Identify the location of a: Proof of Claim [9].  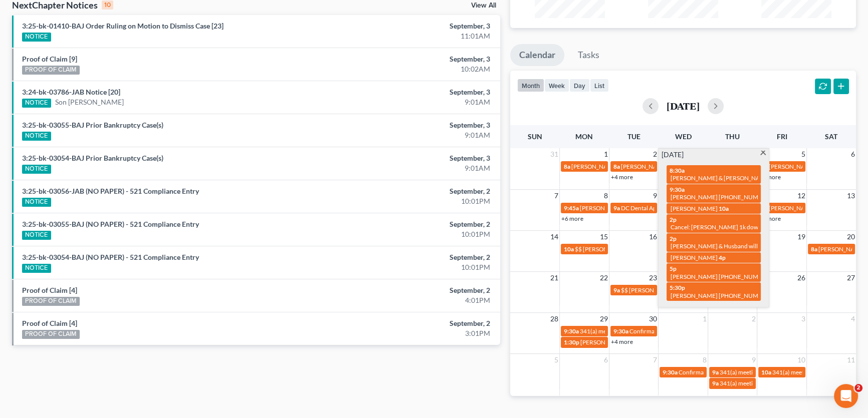
(50, 59).